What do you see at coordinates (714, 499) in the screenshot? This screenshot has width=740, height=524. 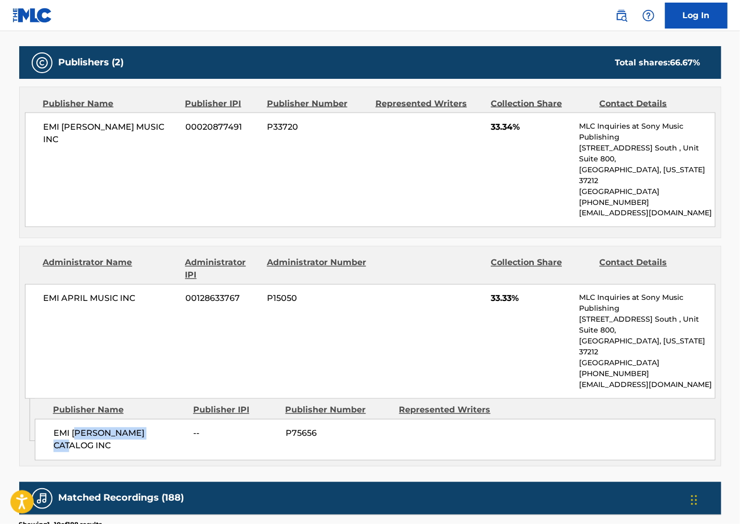 I see `div: Chat Widget` at bounding box center [714, 499].